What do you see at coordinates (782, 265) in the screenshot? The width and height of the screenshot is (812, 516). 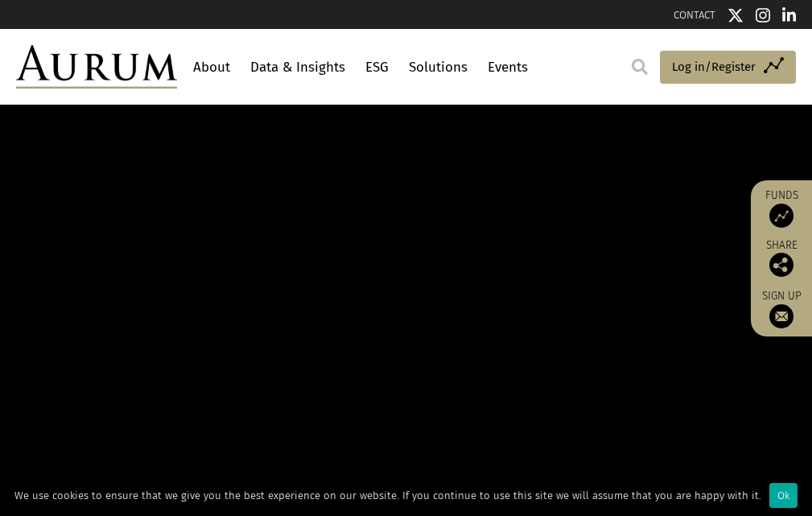 I see `img: Share this post` at bounding box center [782, 265].